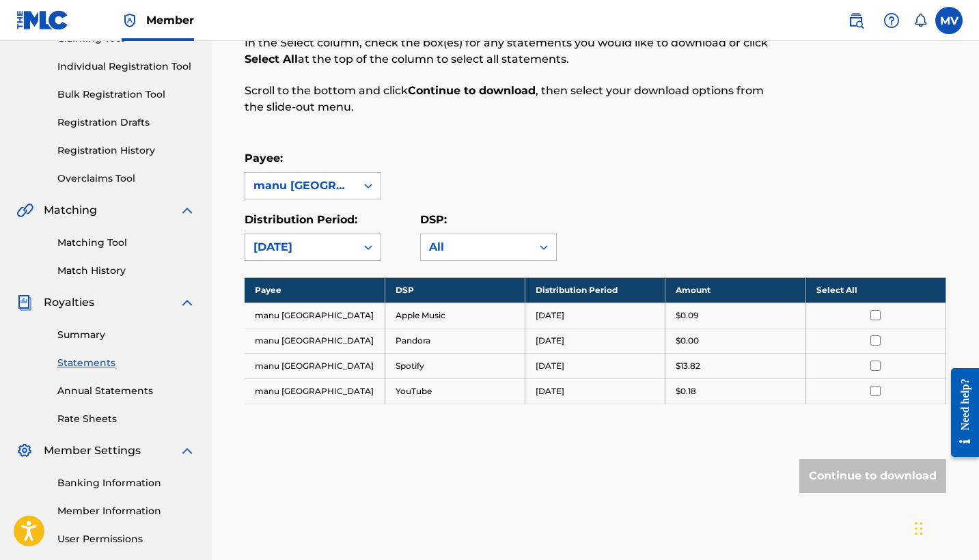 The width and height of the screenshot is (979, 560). What do you see at coordinates (127, 391) in the screenshot?
I see `a: Annual Statements` at bounding box center [127, 391].